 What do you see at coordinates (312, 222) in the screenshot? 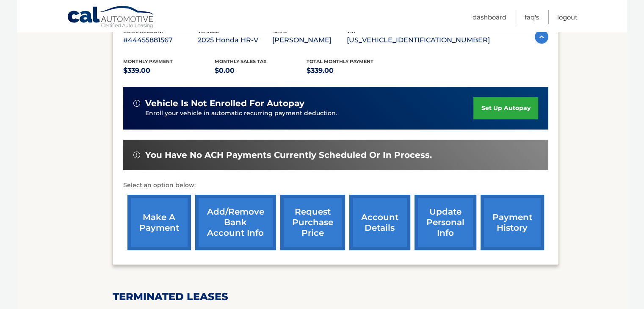
I see `a: request purchase price` at bounding box center [312, 222].